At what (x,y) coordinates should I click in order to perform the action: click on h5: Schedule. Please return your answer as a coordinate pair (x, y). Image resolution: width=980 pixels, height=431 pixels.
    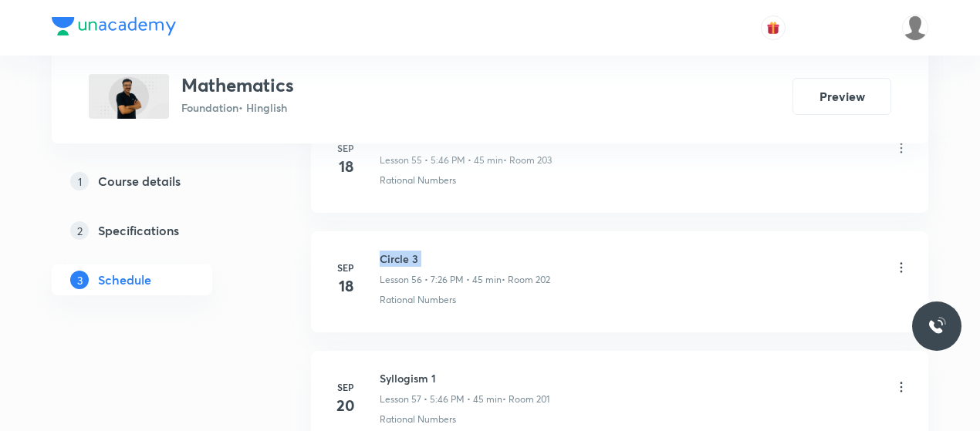
    Looking at the image, I should click on (124, 280).